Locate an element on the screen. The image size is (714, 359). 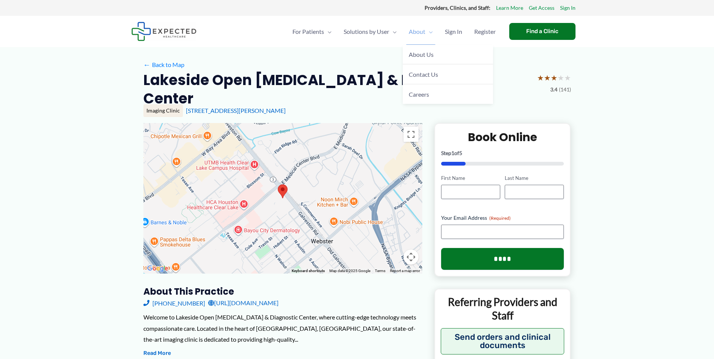
span: About Us is located at coordinates (421, 54).